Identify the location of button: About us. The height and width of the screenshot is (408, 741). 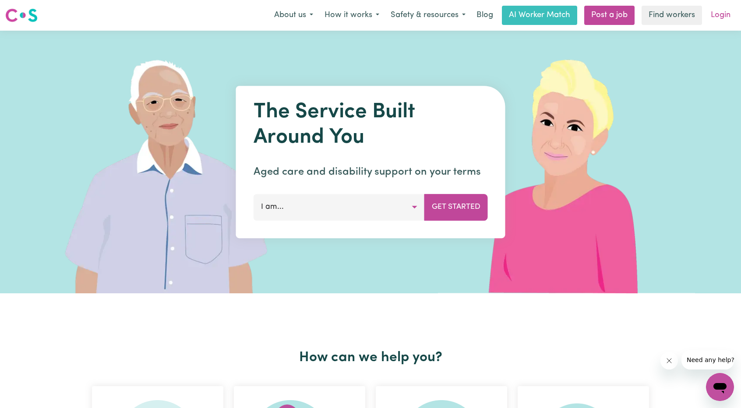
(293, 15).